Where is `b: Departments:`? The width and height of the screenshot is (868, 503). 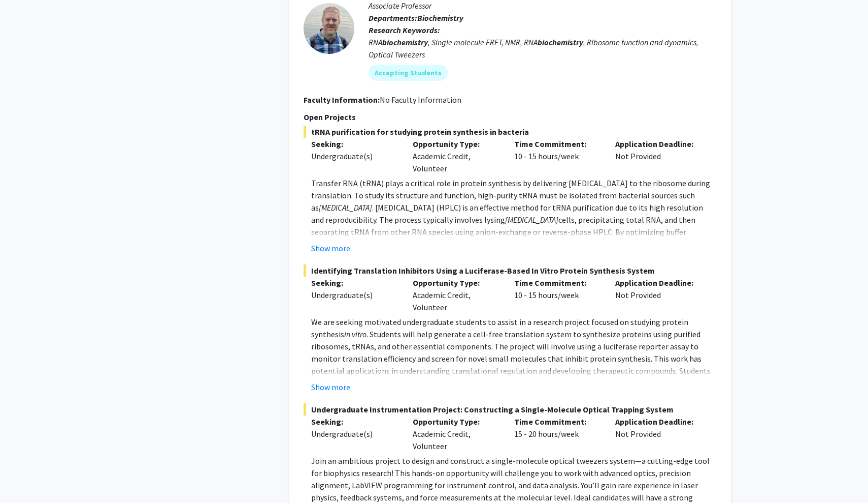
b: Departments: is located at coordinates (393, 18).